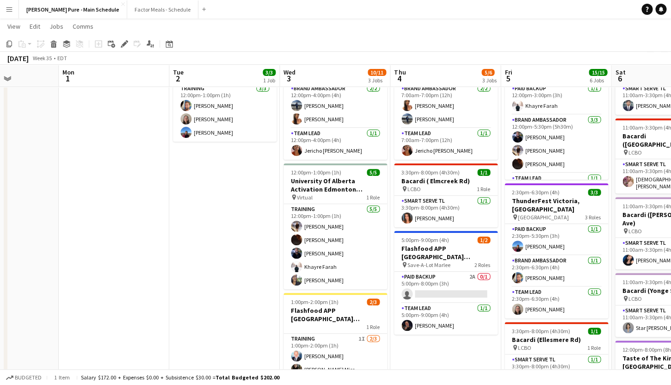 The image size is (671, 385). What do you see at coordinates (556, 339) in the screenshot?
I see `h3: Bacardi (Ellesmere Rd)` at bounding box center [556, 339].